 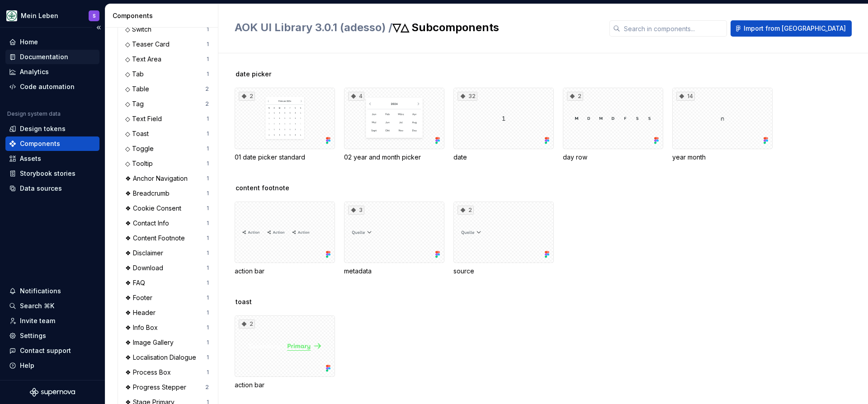 I want to click on div: Settings, so click(x=33, y=336).